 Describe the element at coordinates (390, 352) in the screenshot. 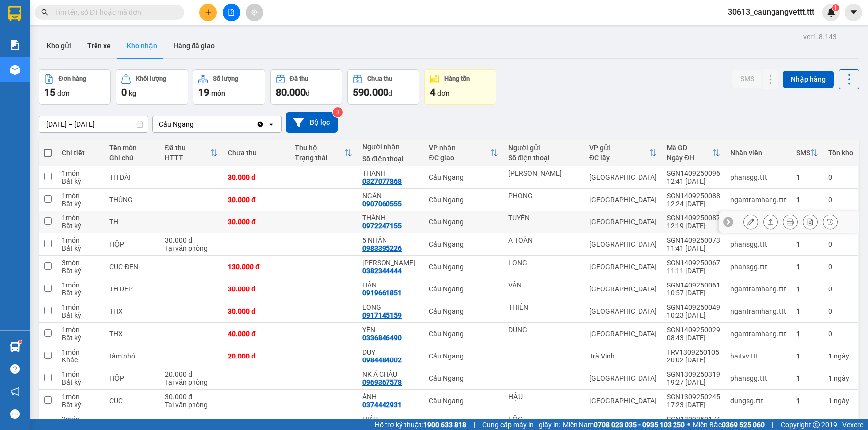

I see `div: DUY` at that location.